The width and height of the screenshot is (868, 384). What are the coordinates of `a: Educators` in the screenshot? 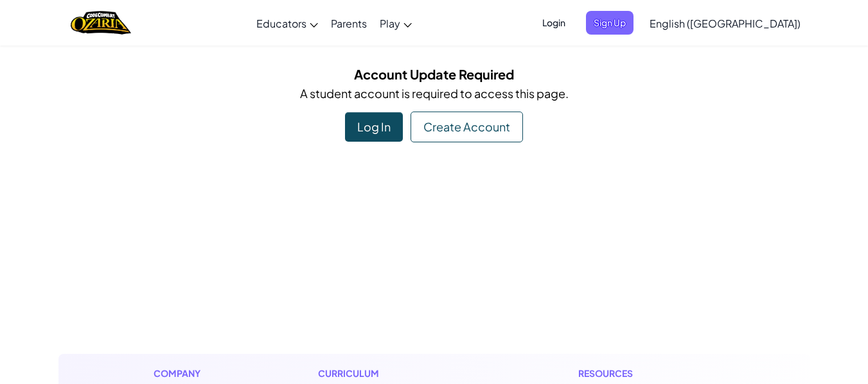 It's located at (287, 23).